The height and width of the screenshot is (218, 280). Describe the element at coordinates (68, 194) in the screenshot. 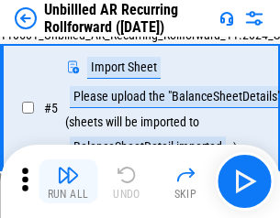

I see `div: Run All` at that location.